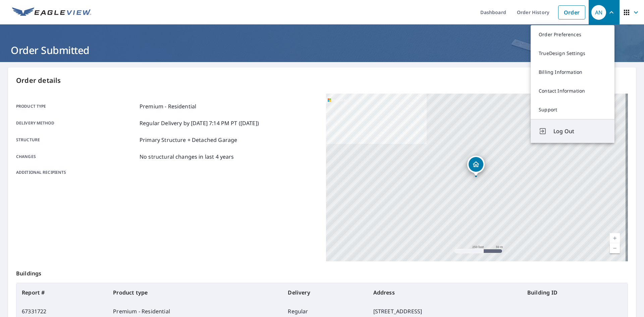 This screenshot has height=317, width=644. What do you see at coordinates (77, 172) in the screenshot?
I see `p: Additional recipients` at bounding box center [77, 172].